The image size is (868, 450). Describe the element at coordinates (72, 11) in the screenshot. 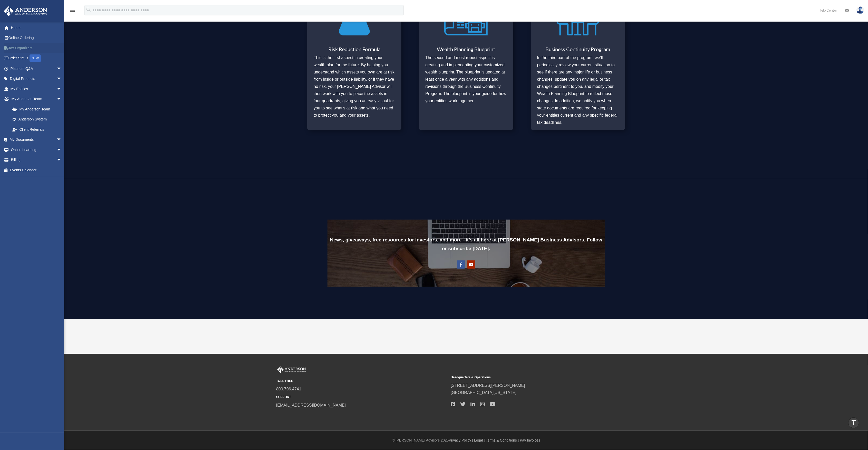

I see `i: menu` at that location.